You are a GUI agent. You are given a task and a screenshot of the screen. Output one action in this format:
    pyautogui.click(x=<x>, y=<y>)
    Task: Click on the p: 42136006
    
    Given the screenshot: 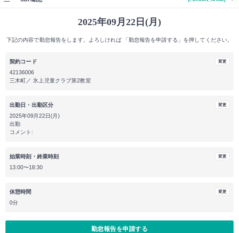 What is the action you would take?
    pyautogui.click(x=119, y=73)
    